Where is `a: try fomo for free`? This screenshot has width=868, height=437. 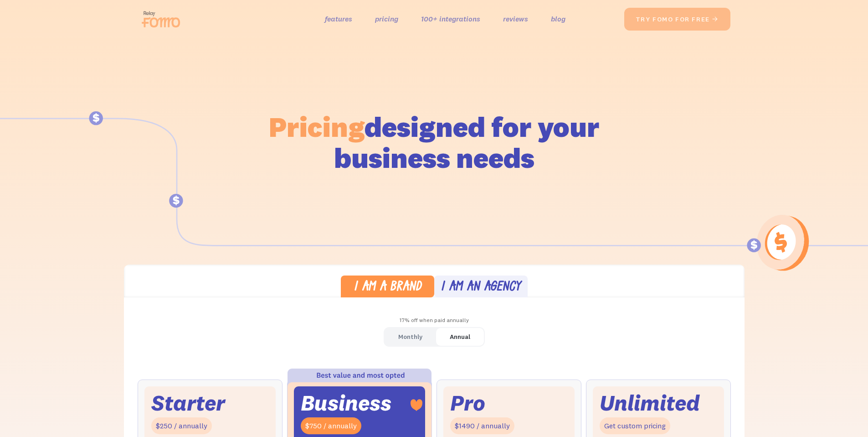 a: try fomo for free is located at coordinates (677, 19).